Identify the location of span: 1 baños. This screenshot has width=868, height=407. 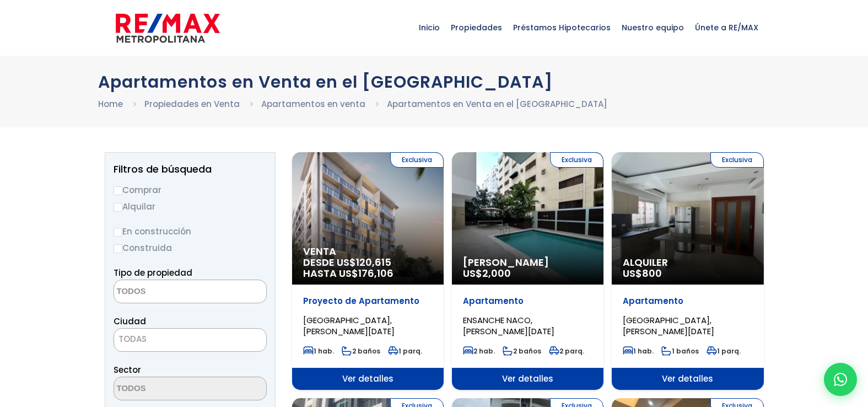
(680, 351).